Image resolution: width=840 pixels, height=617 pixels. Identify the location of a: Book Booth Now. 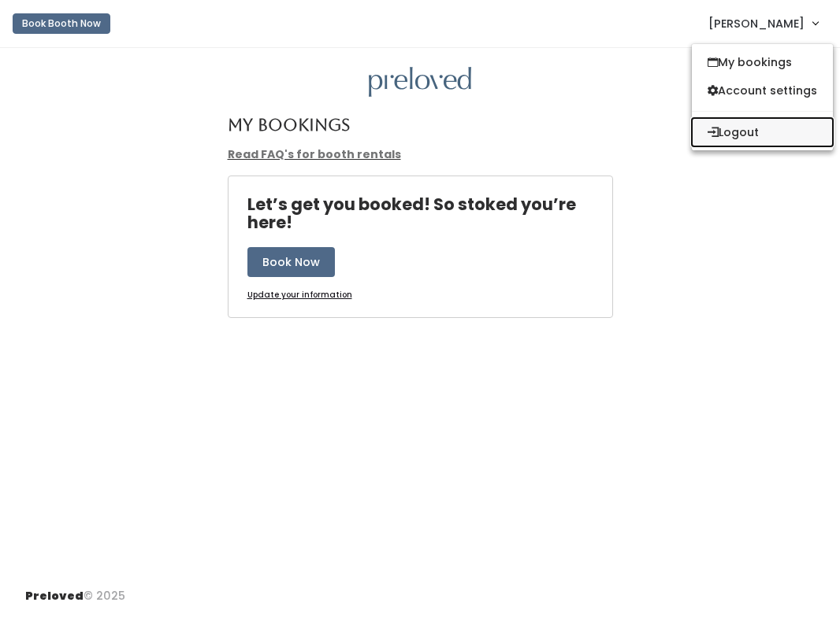
(61, 24).